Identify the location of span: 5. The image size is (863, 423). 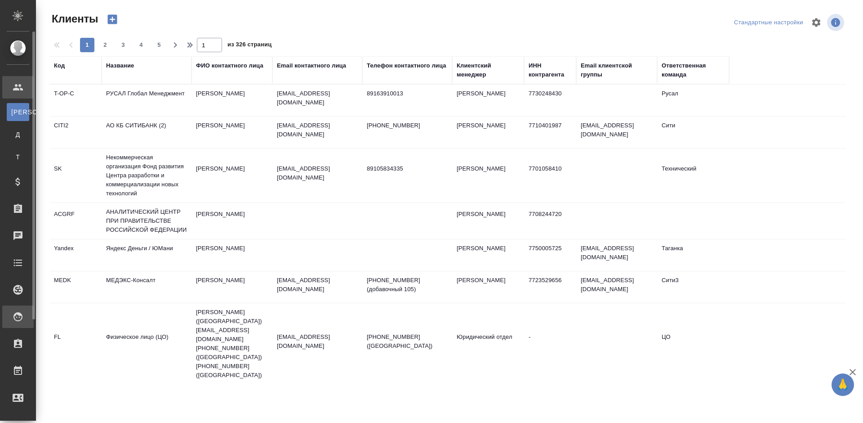
(159, 45).